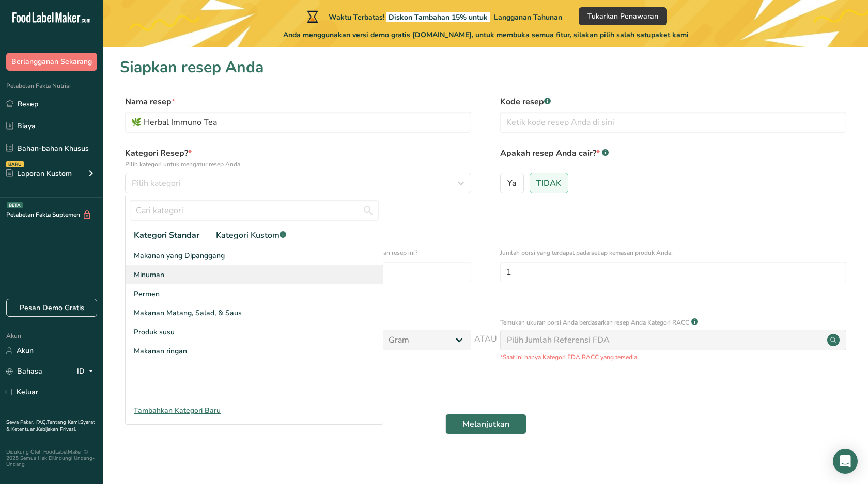 Image resolution: width=868 pixels, height=484 pixels. What do you see at coordinates (622, 16) in the screenshot?
I see `button: Tukarkan Penawaran` at bounding box center [622, 16].